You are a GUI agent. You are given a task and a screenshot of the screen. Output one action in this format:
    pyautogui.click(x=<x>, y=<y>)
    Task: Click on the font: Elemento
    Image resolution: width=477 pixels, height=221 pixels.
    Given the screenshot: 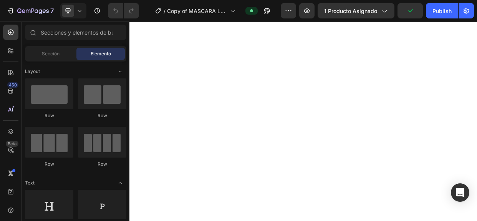 What is the action you would take?
    pyautogui.click(x=101, y=53)
    